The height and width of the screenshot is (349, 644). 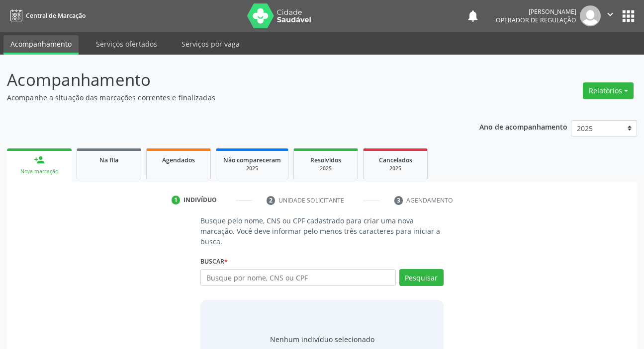 I want to click on span: Agendados, so click(x=179, y=160).